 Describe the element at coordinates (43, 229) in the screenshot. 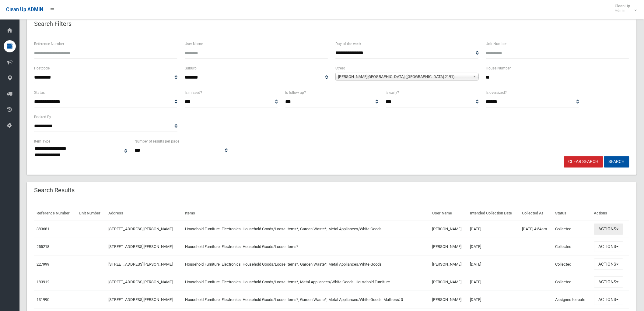

I see `a: 383681` at that location.